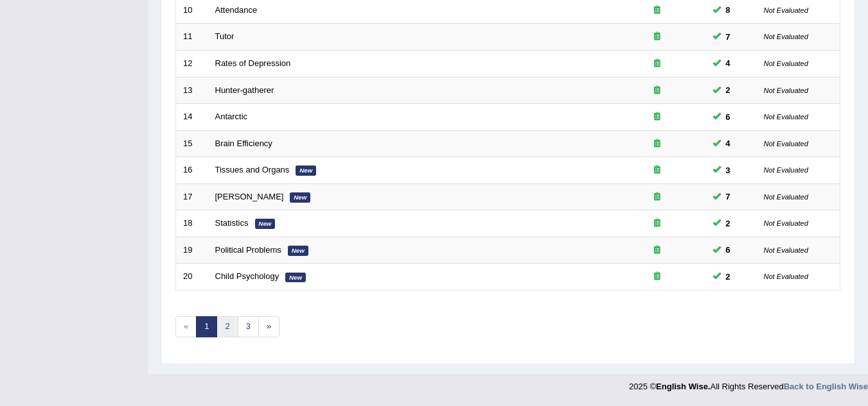 This screenshot has width=868, height=406. I want to click on td: 18, so click(192, 224).